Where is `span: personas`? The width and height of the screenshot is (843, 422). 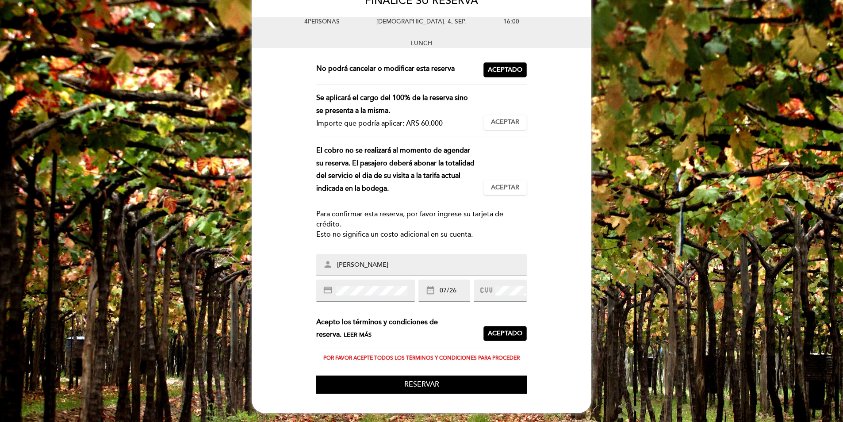 span: personas is located at coordinates (324, 21).